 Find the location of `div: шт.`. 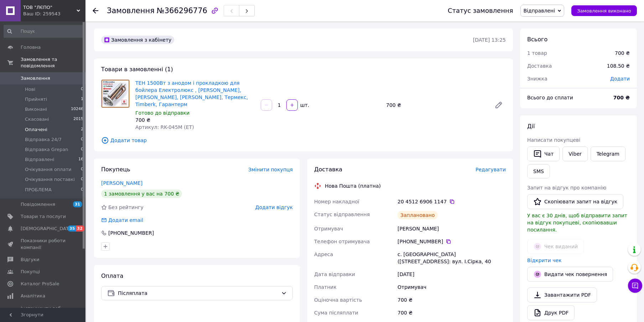

div: шт. is located at coordinates (304, 105).